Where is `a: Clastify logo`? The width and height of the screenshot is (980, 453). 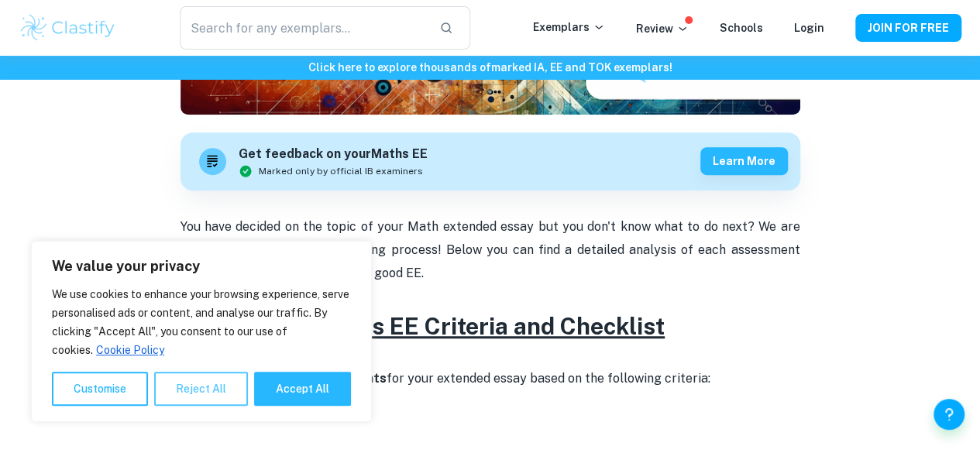
a: Clastify logo is located at coordinates (67, 28).